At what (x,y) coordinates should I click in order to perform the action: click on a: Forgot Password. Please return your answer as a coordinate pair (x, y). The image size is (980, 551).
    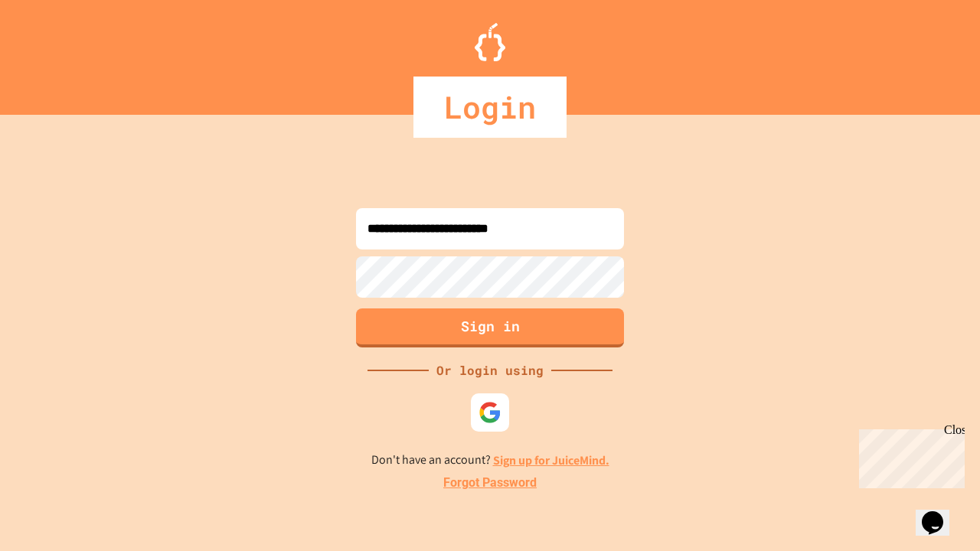
    Looking at the image, I should click on (490, 483).